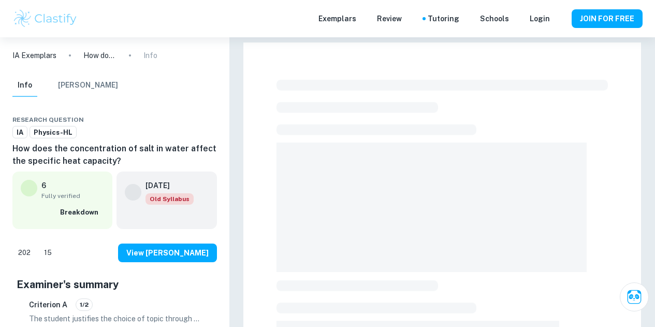  Describe the element at coordinates (115, 284) in the screenshot. I see `h5: Examiner's summary` at that location.